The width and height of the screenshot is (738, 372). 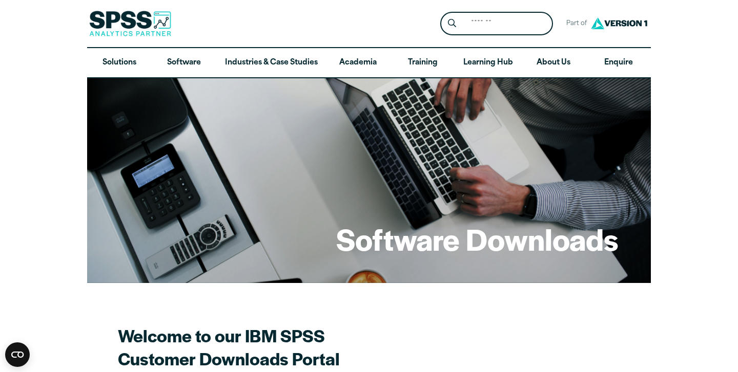 What do you see at coordinates (271, 63) in the screenshot?
I see `a: Industries & Case Studies` at bounding box center [271, 63].